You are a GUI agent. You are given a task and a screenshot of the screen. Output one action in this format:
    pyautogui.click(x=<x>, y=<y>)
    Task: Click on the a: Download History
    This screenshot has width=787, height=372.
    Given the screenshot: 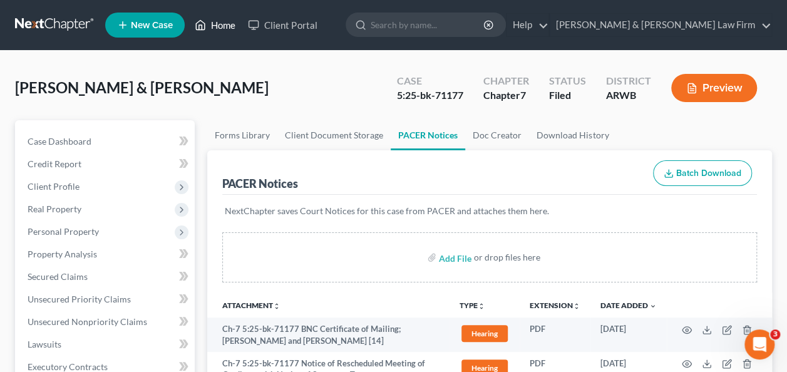 What is the action you would take?
    pyautogui.click(x=572, y=135)
    